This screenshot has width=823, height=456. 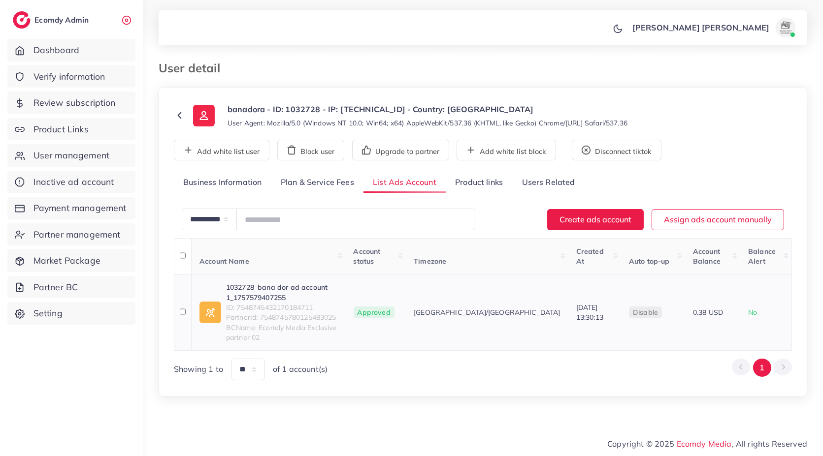 What do you see at coordinates (71, 156) in the screenshot?
I see `a: User management` at bounding box center [71, 156].